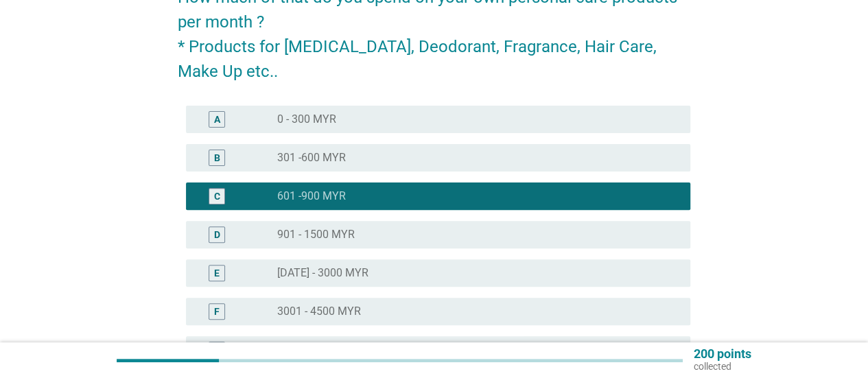 The height and width of the screenshot is (378, 868). What do you see at coordinates (316, 235) in the screenshot?
I see `label: 901 - 1500 MYR` at bounding box center [316, 235].